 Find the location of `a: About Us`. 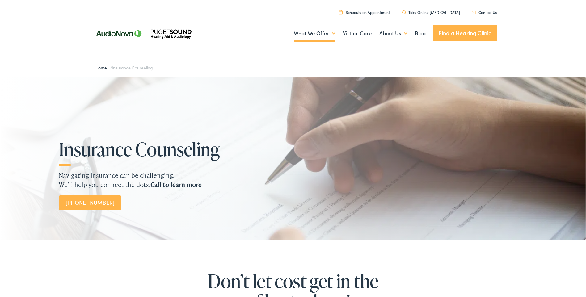

a: About Us is located at coordinates (393, 33).